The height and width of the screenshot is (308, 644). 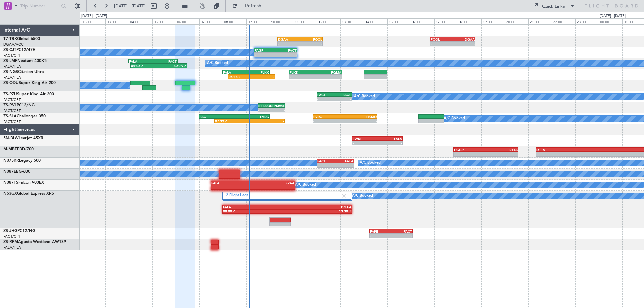 I want to click on div: 16:00, so click(x=423, y=22).